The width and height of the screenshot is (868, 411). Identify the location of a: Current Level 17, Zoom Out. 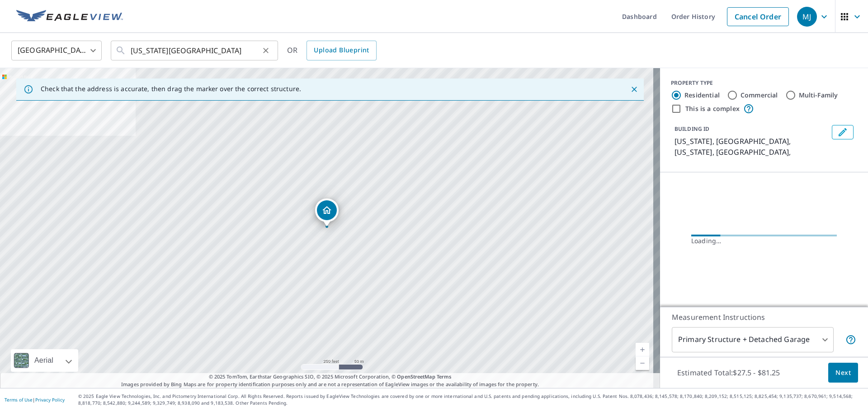
(643, 363).